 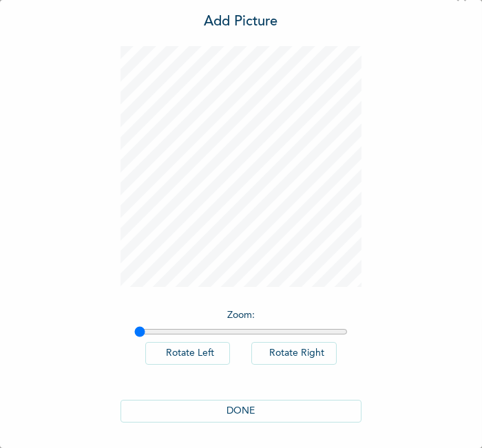 I want to click on button: Rotate Right, so click(x=294, y=353).